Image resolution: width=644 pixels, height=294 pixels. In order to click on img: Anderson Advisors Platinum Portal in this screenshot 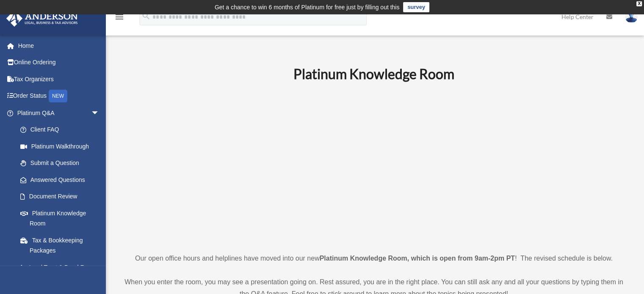, I will do `click(42, 18)`.